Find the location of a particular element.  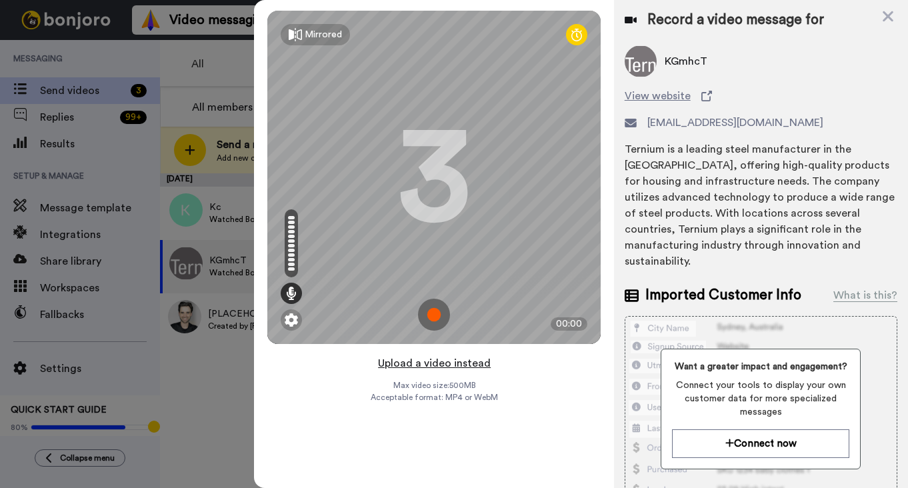

img: ic_record_start.svg is located at coordinates (434, 315).